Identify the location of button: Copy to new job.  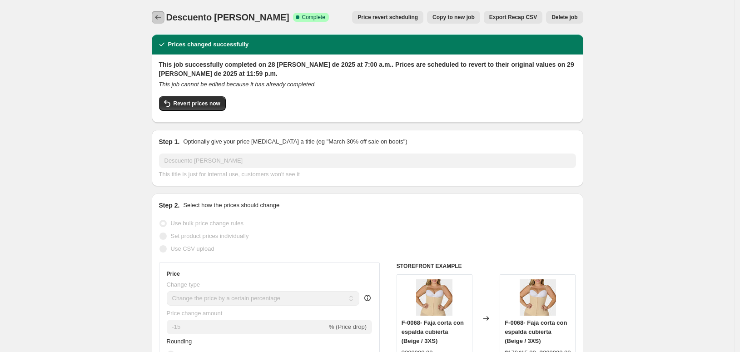
(454, 17).